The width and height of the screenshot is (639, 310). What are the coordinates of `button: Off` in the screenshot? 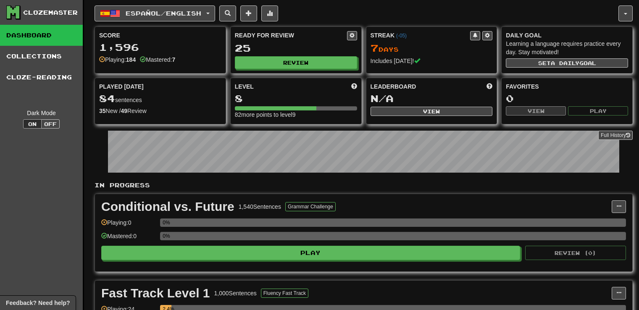 It's located at (50, 124).